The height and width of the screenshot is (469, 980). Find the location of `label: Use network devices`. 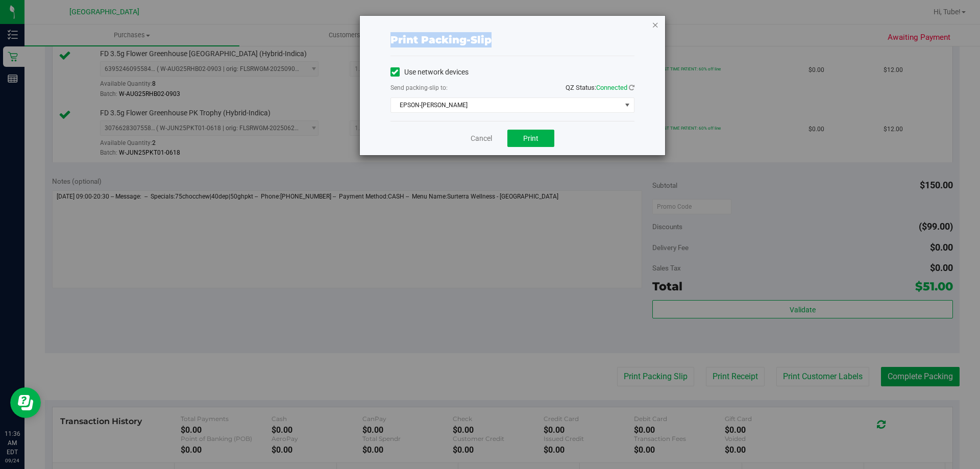

label: Use network devices is located at coordinates (429, 72).